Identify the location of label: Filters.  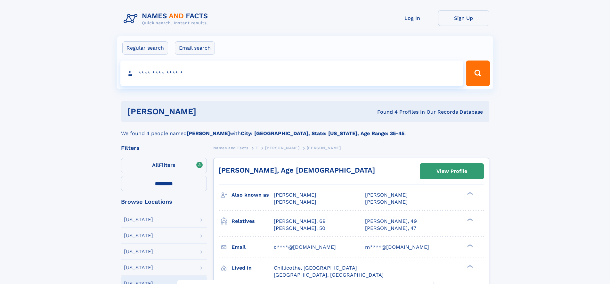
(164, 165).